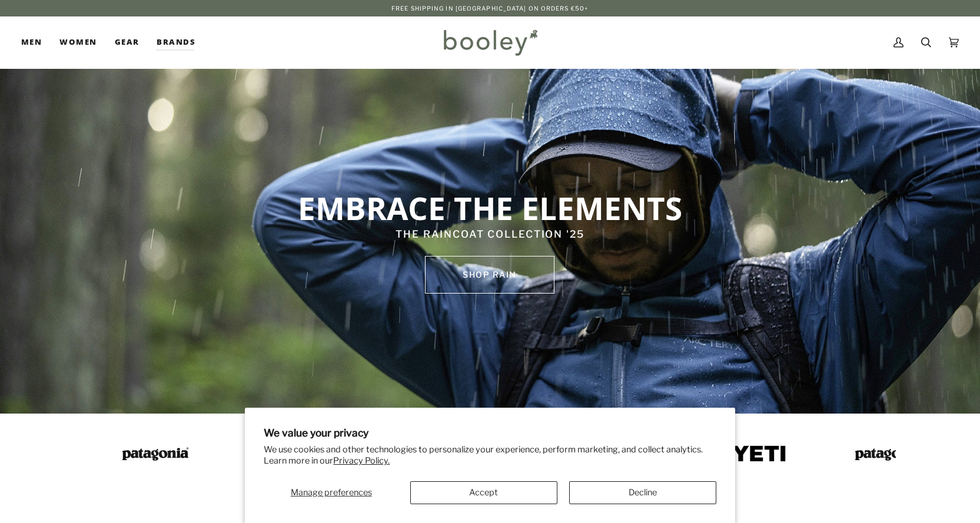  Describe the element at coordinates (490, 208) in the screenshot. I see `p: EMBRACE THE ELEMENTS` at that location.